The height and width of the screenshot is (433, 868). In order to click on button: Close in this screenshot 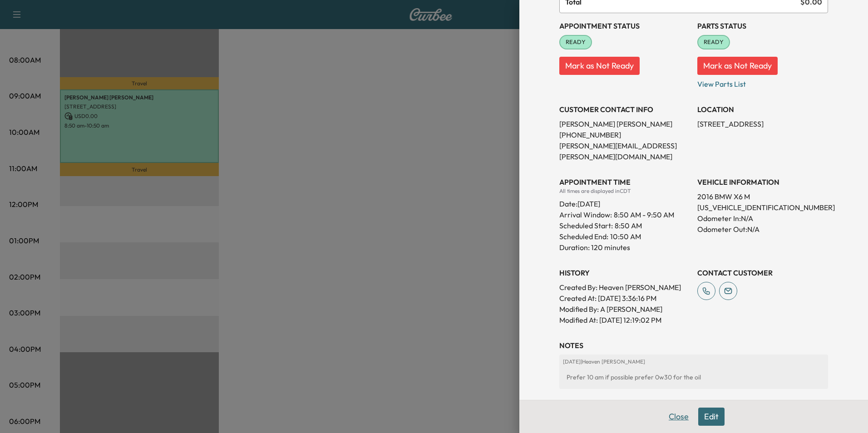, I will do `click(679, 417)`.